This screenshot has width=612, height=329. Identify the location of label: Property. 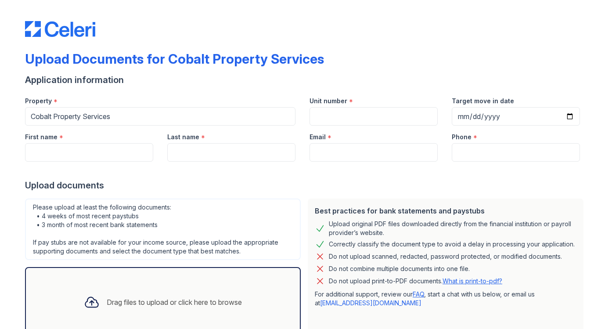
(38, 101).